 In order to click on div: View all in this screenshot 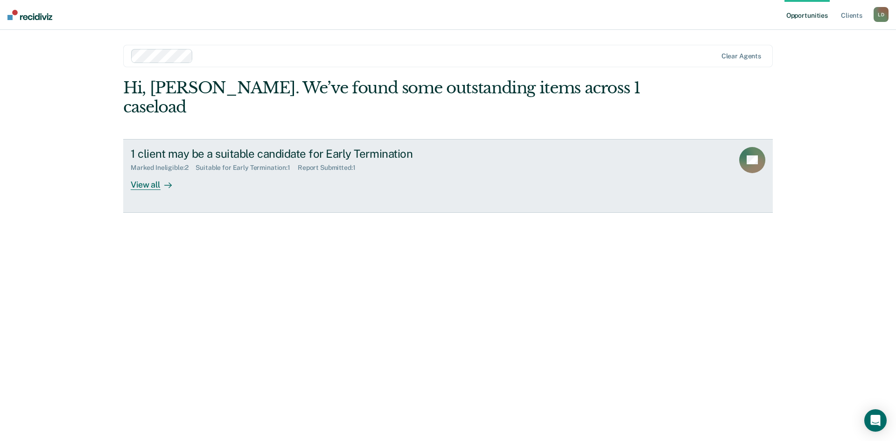, I will do `click(157, 181)`.